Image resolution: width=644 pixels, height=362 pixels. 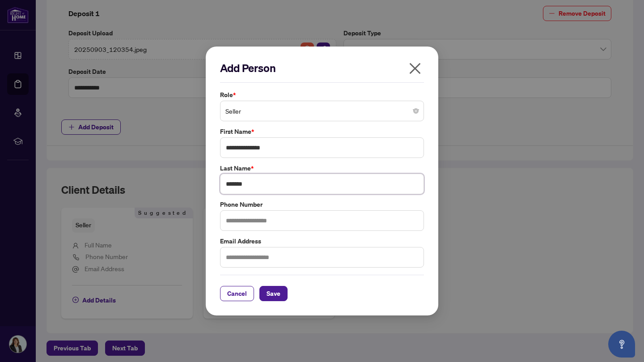 What do you see at coordinates (322, 132) in the screenshot?
I see `label: First Name` at bounding box center [322, 132].